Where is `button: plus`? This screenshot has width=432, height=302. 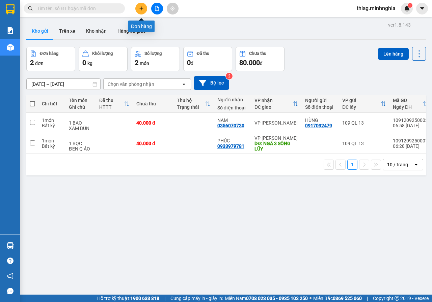
button: plus is located at coordinates (141, 8).